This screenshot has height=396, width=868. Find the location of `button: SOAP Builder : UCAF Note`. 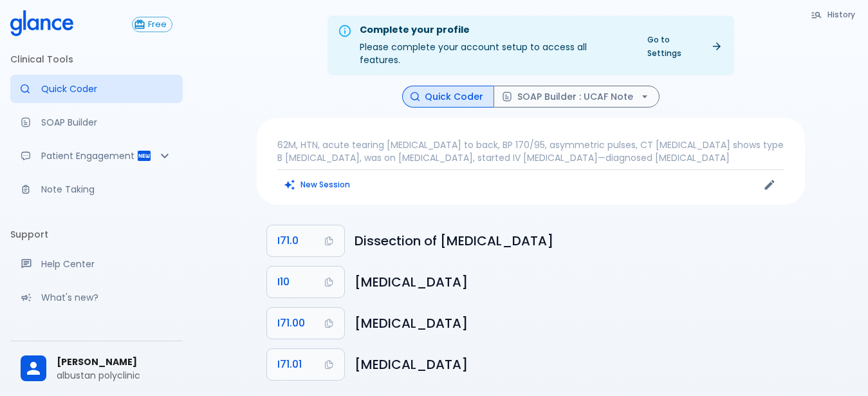

button: SOAP Builder : UCAF Note is located at coordinates (577, 97).